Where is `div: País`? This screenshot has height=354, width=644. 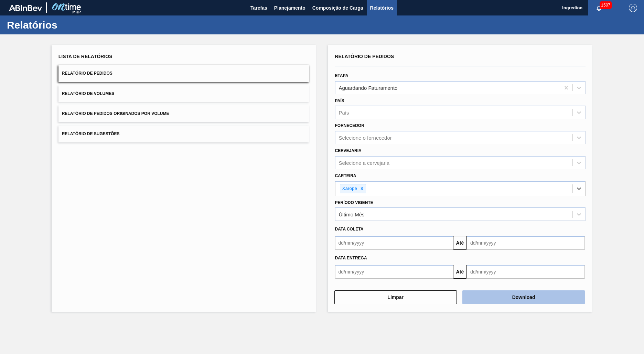
div: País is located at coordinates (344, 112).